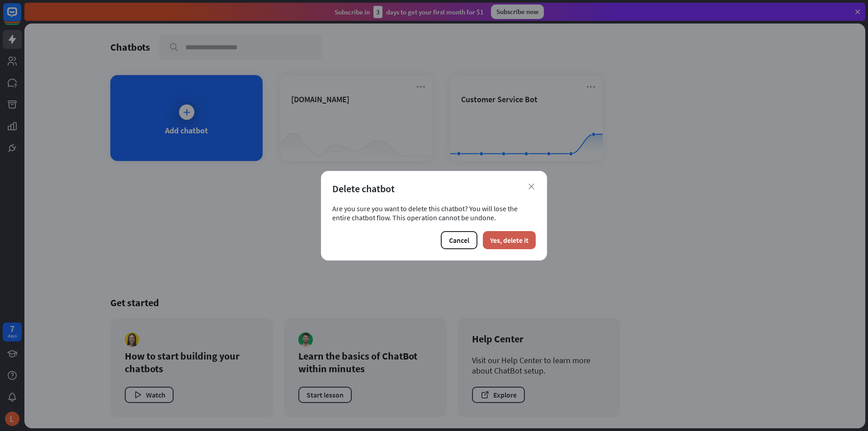 The width and height of the screenshot is (868, 431). Describe the element at coordinates (21, 17) in the screenshot. I see `button: Open LiveChat chat widget` at that location.